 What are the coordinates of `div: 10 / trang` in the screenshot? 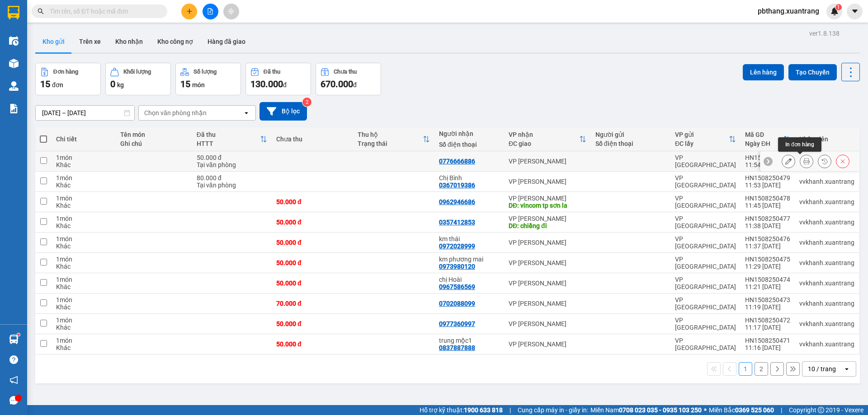 It's located at (822, 369).